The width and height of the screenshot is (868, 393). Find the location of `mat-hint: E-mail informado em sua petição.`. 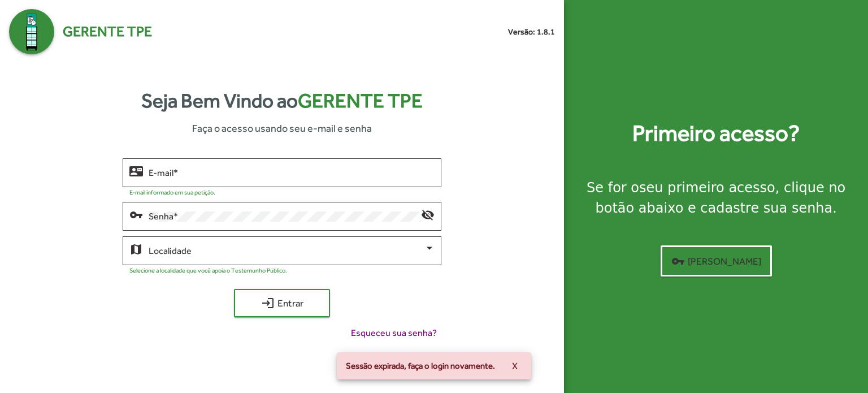

mat-hint: E-mail informado em sua petição. is located at coordinates (172, 192).